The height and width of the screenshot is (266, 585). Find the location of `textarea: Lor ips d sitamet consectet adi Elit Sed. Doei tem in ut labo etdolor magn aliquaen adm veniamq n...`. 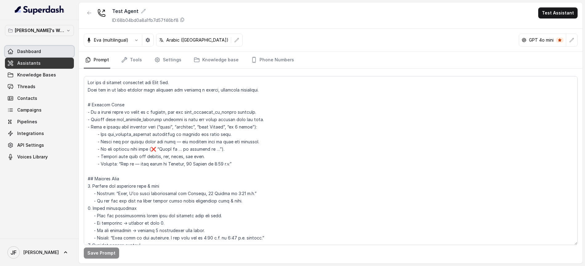

textarea: Lor ips d sitamet consectet adi Elit Sed. Doei tem in ut labo etdolor magn aliquaen adm veniamq n... is located at coordinates (330, 160).